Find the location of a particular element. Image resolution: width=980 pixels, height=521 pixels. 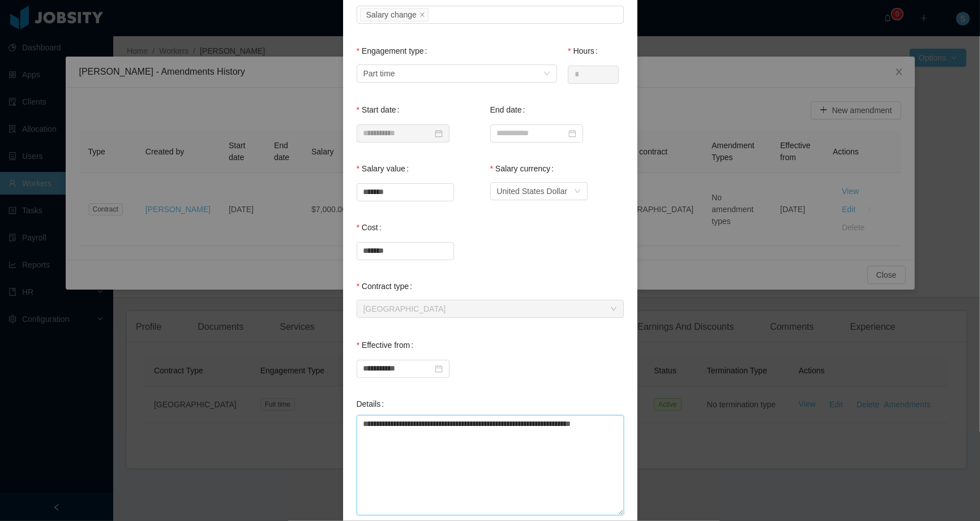

div: USA is located at coordinates (404, 308).